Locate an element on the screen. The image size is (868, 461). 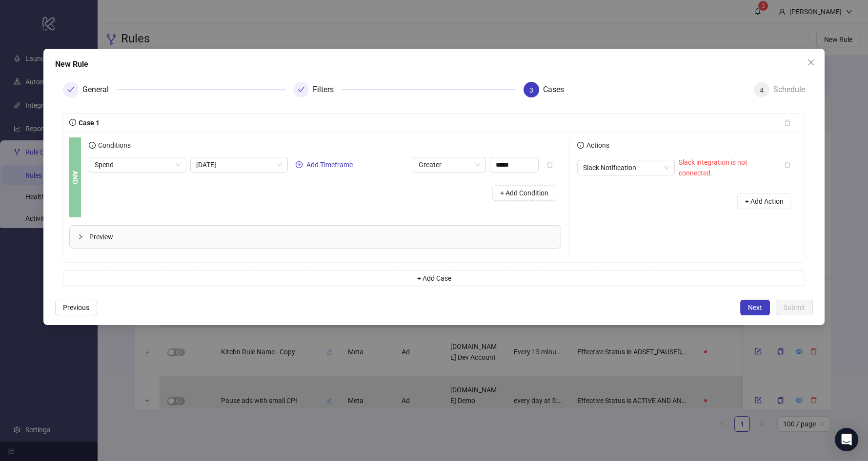
span: close is located at coordinates (811, 63).